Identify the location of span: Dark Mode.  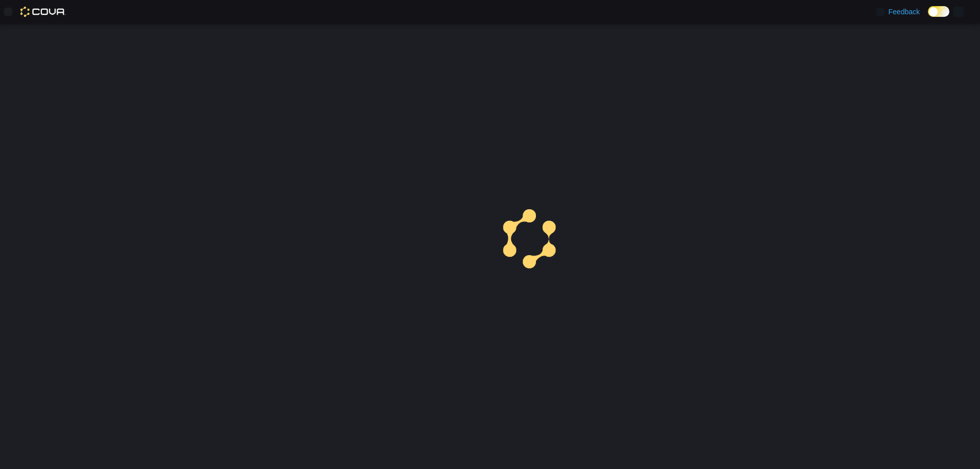
(928, 17).